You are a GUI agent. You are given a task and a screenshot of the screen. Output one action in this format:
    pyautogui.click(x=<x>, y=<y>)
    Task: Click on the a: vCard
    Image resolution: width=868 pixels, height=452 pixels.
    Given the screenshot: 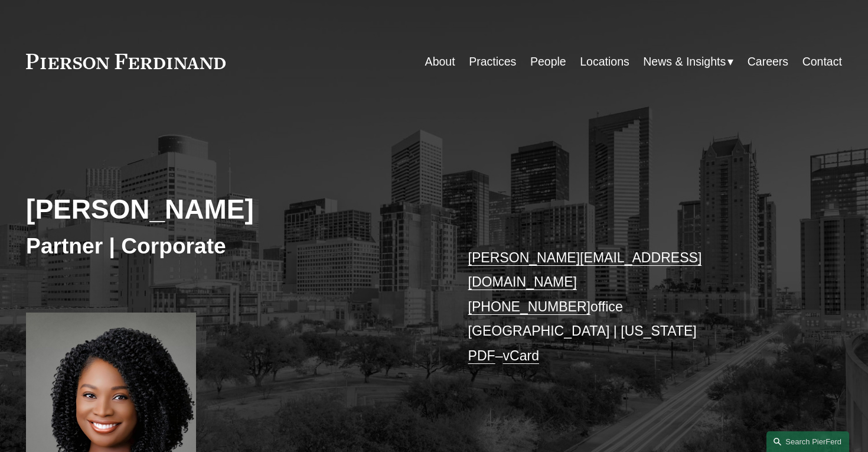 What is the action you would take?
    pyautogui.click(x=521, y=355)
    